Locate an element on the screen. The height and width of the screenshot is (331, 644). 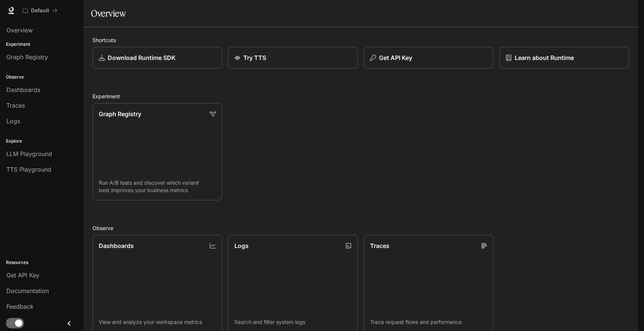
p: Run A/B tests and discover which variant best improves your business metrics is located at coordinates (157, 187).